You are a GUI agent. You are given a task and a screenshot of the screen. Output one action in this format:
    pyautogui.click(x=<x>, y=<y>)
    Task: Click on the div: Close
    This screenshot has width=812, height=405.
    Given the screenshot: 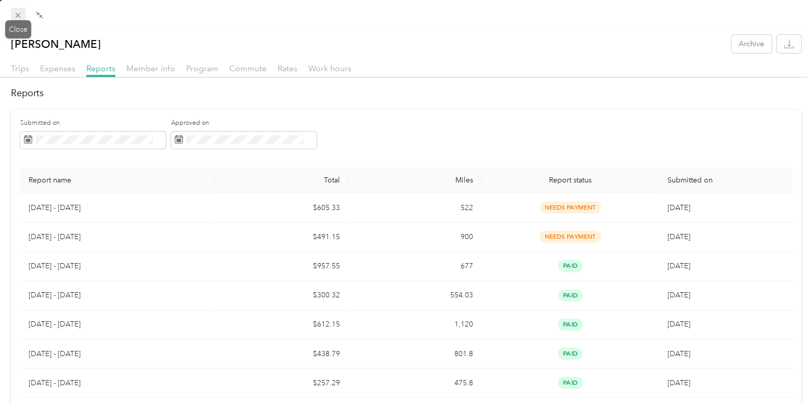 What is the action you would take?
    pyautogui.click(x=18, y=29)
    